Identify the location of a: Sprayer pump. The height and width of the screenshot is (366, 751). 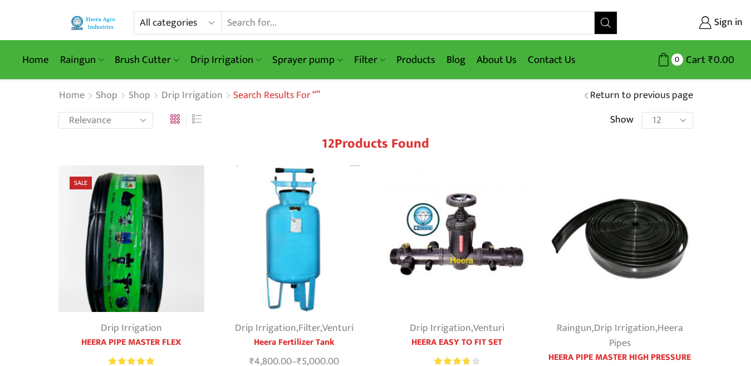
(307, 60).